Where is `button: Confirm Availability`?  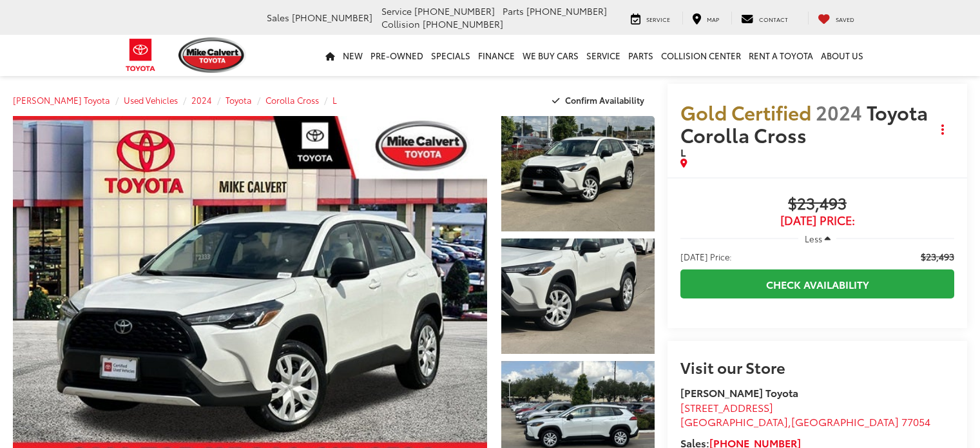
button: Confirm Availability is located at coordinates (599, 100).